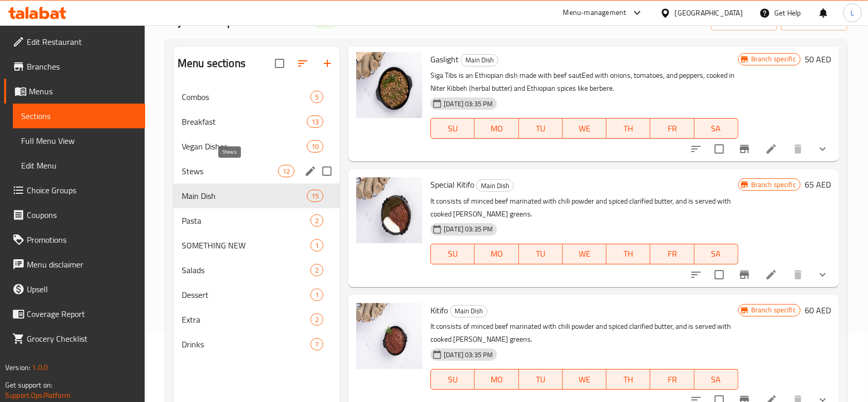  What do you see at coordinates (246, 344) in the screenshot?
I see `span: Drinks` at bounding box center [246, 344].